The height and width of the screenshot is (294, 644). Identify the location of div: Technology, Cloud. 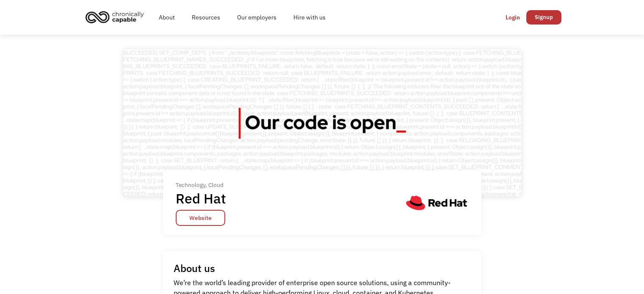
(204, 185).